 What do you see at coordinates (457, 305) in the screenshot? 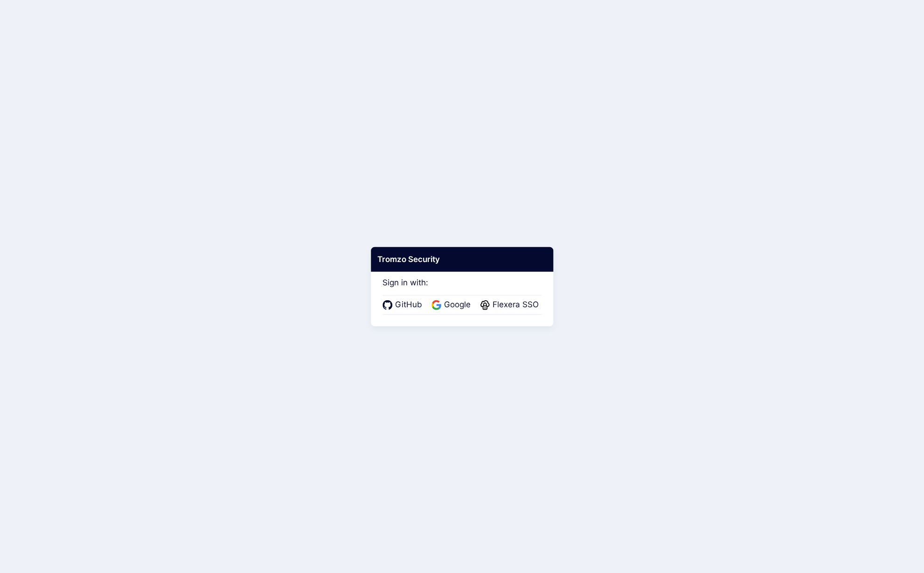
I see `span: Google` at bounding box center [457, 305].